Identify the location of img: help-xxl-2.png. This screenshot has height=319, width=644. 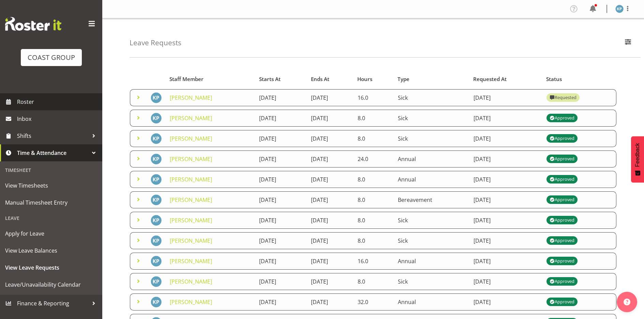
(627, 302).